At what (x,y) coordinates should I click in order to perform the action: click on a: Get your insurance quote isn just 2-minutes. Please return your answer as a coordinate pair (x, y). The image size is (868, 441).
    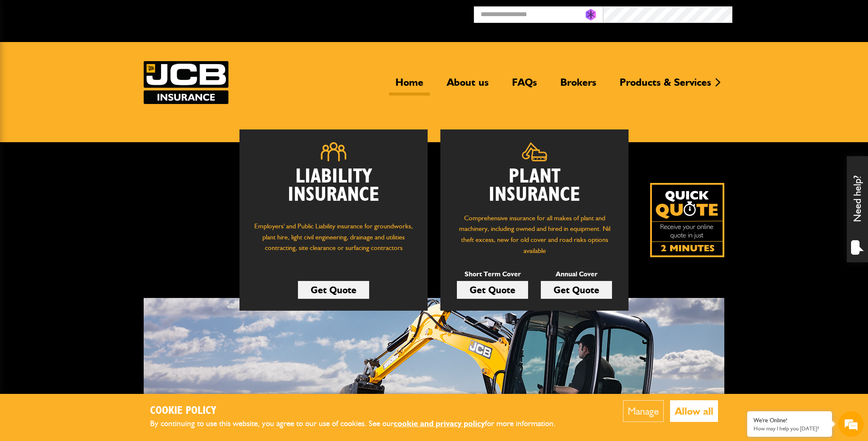
    Looking at the image, I should click on (687, 220).